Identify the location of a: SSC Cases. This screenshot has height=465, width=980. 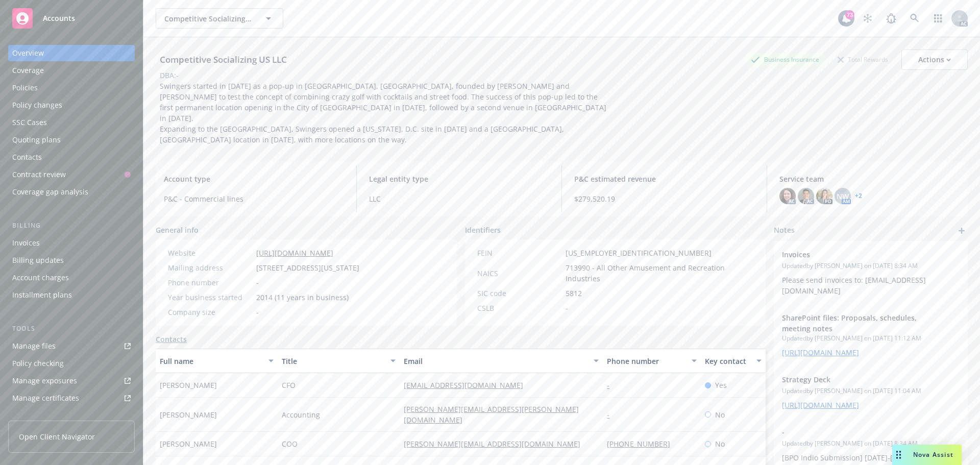
(72, 123).